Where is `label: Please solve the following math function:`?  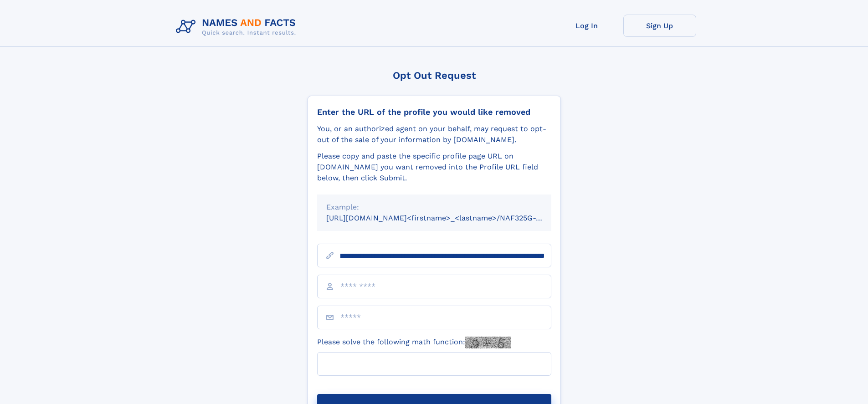
label: Please solve the following math function: is located at coordinates (414, 342).